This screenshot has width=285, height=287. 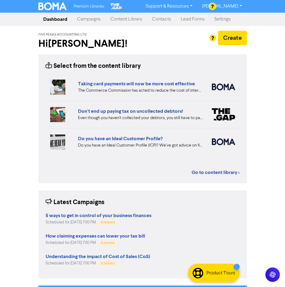 I want to click on div: Do you have an Ideal Customer Profile (ICP)? We’ve got advice on five key elements to include in ..., so click(x=140, y=146).